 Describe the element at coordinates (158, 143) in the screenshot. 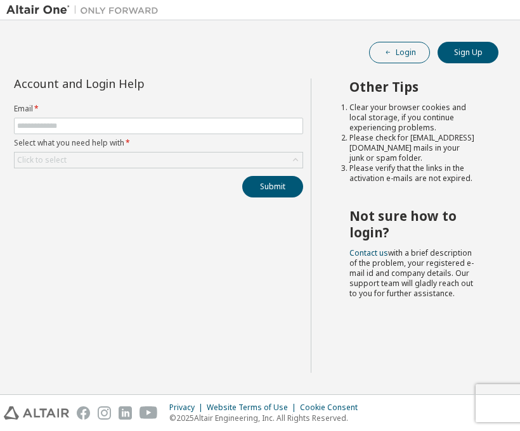

I see `label: Select what you need help with` at that location.